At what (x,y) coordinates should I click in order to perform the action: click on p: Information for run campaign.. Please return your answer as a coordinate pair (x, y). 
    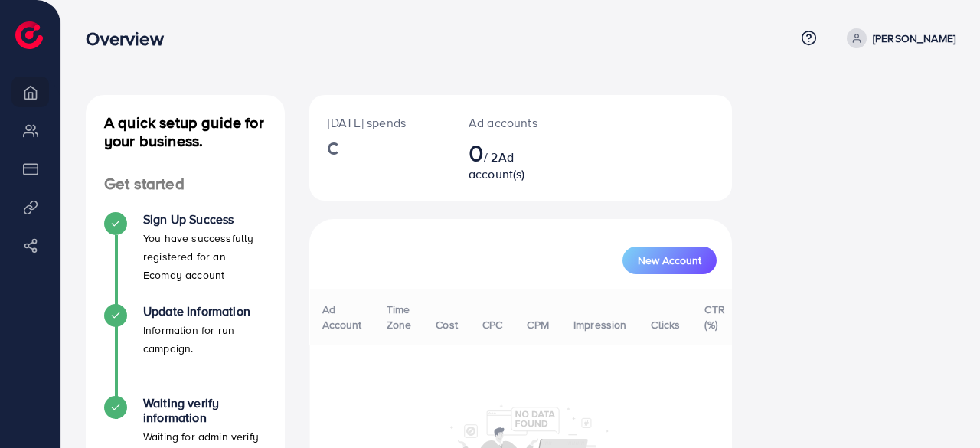
    Looking at the image, I should click on (205, 339).